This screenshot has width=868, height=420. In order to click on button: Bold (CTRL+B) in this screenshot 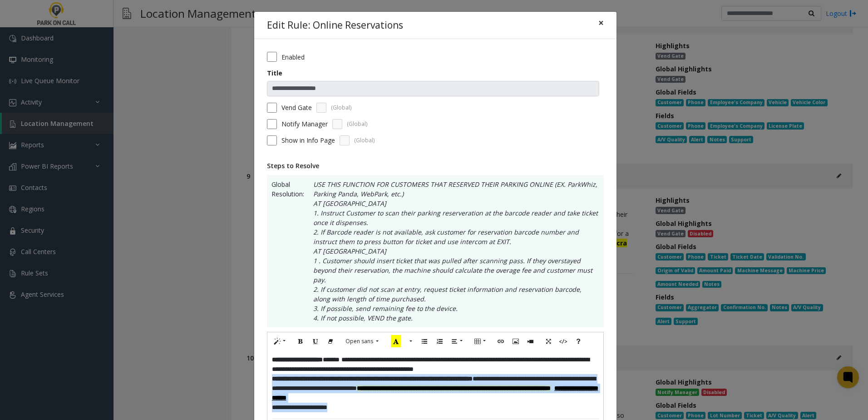, I will do `click(300, 341)`.